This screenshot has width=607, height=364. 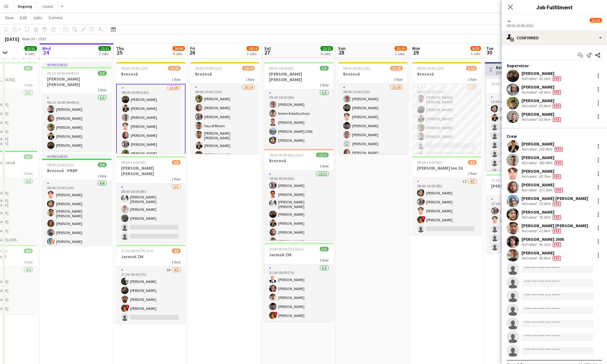 I want to click on span: 09:30-18:30 (9h), so click(x=281, y=68).